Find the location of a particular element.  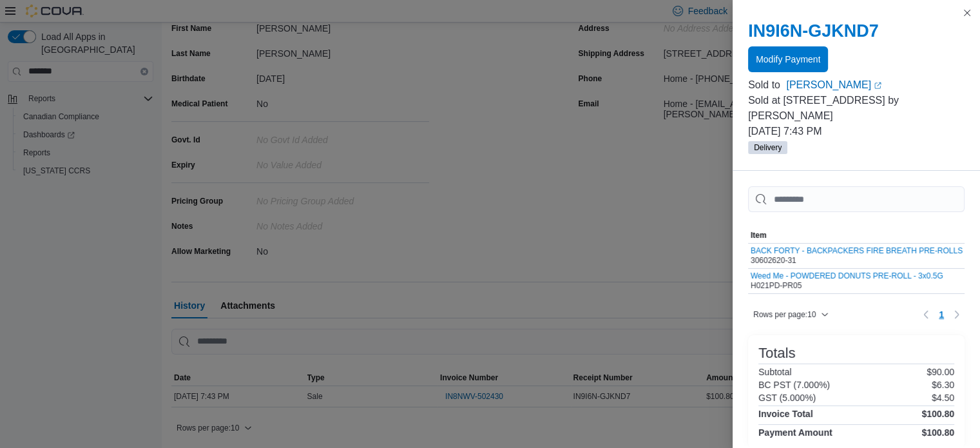

span: Delivery is located at coordinates (768, 147).